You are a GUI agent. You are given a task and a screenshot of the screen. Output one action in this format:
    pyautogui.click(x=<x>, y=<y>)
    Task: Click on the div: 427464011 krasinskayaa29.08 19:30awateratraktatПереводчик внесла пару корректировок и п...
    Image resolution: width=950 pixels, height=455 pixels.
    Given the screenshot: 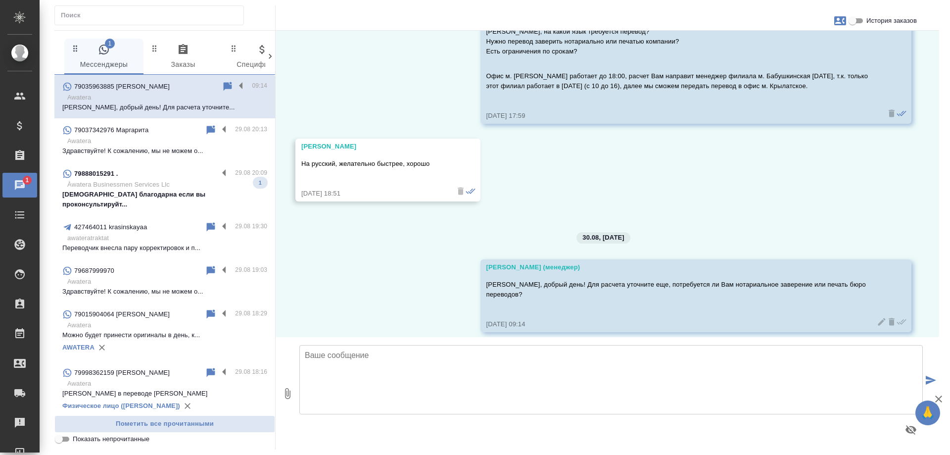 What is the action you would take?
    pyautogui.click(x=165, y=237)
    